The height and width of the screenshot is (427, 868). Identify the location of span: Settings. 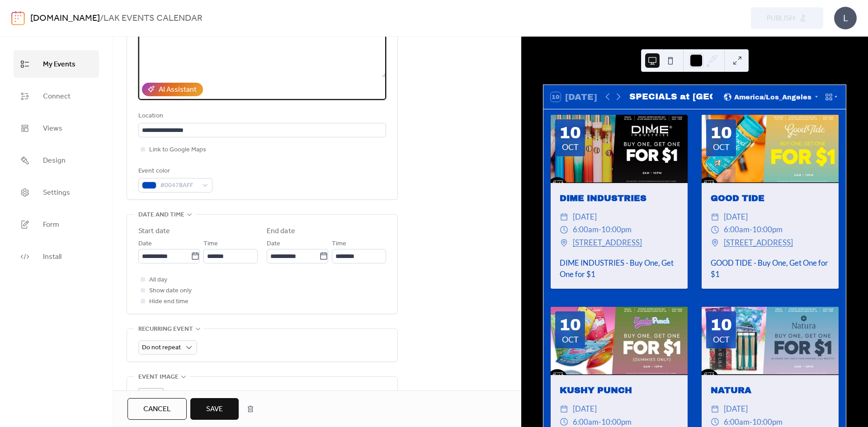
(57, 193).